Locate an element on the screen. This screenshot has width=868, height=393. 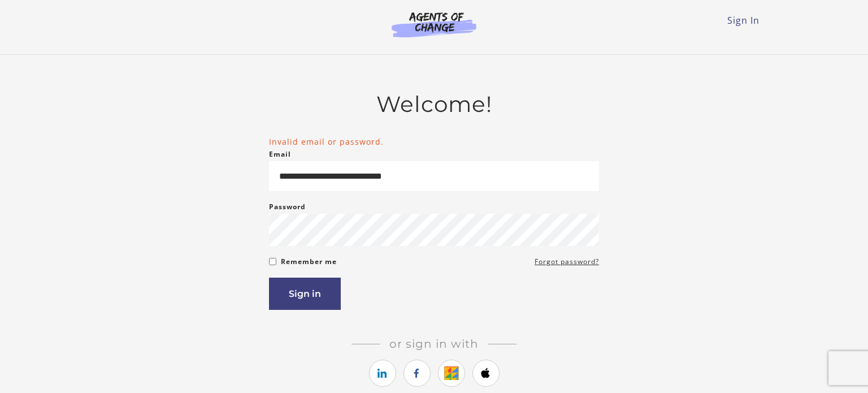
h2: Welcome! is located at coordinates (434, 104).